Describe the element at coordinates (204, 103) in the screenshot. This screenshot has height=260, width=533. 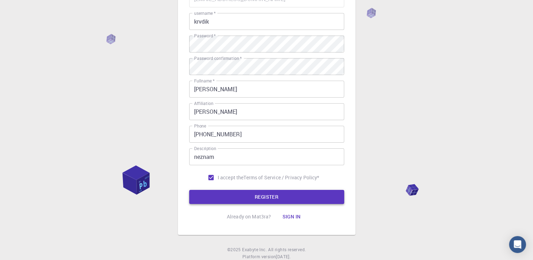
I see `label: Affiliation` at that location.